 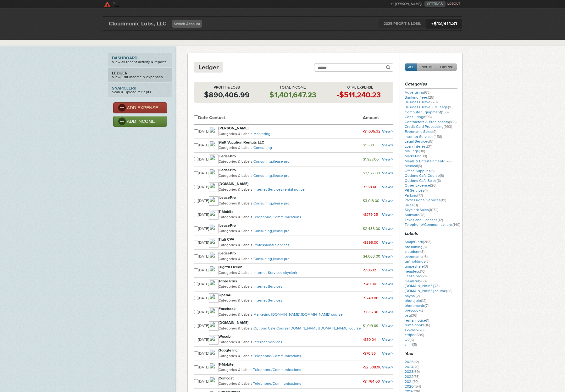 What do you see at coordinates (371, 256) in the screenshot?
I see `small: $4,063.00` at bounding box center [371, 256].